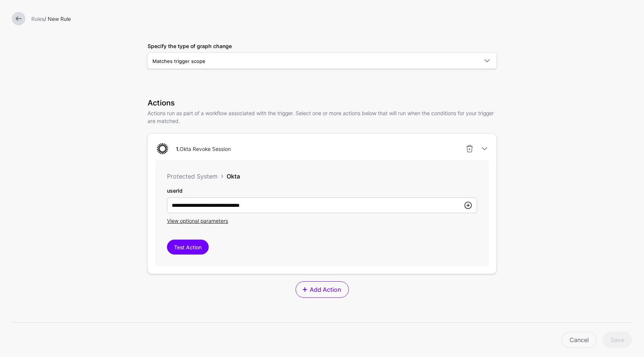  What do you see at coordinates (192, 177) in the screenshot?
I see `span: Protected System` at bounding box center [192, 177].